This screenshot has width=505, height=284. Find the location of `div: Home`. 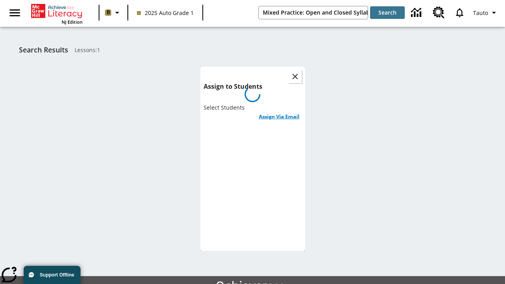

div: Home is located at coordinates (57, 13).